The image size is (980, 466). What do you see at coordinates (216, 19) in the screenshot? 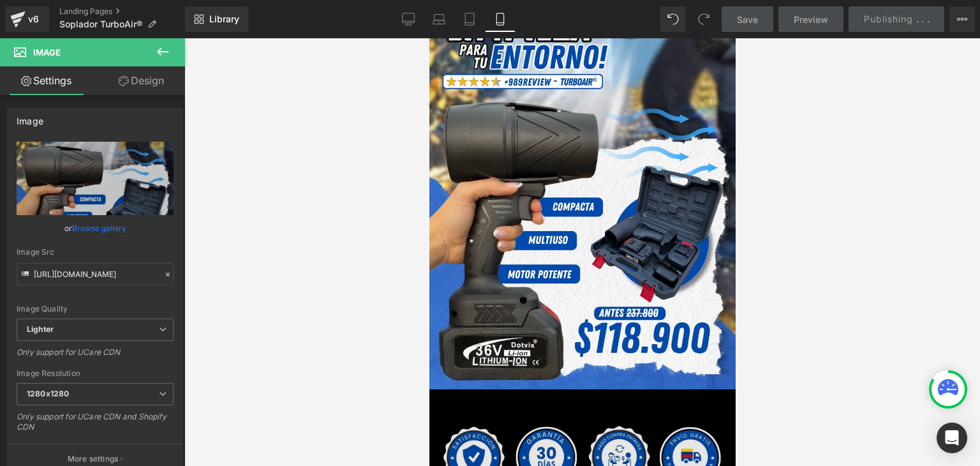
I see `a: New Library` at bounding box center [216, 19].